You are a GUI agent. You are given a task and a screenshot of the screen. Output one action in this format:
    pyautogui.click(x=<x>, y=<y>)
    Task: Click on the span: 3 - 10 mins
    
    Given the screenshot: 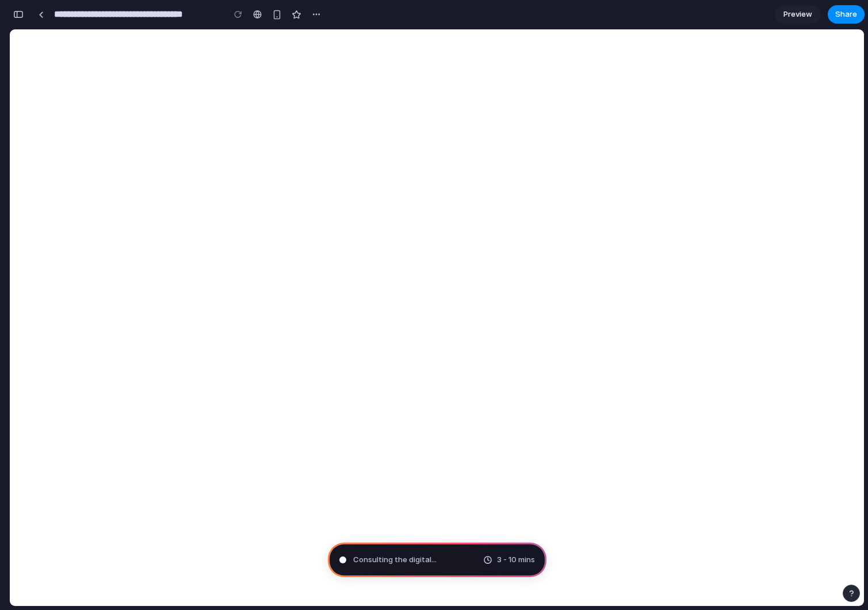 What is the action you would take?
    pyautogui.click(x=516, y=559)
    